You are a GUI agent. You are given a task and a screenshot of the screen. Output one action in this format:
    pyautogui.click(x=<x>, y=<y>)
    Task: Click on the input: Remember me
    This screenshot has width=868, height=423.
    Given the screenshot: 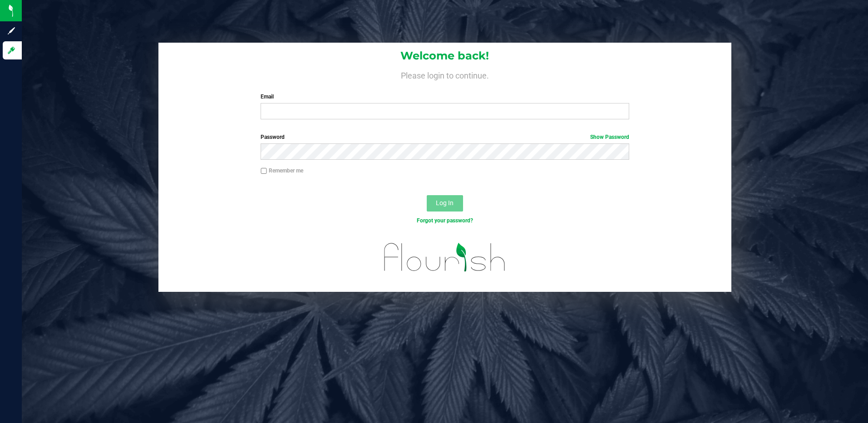 What is the action you would take?
    pyautogui.click(x=264, y=171)
    